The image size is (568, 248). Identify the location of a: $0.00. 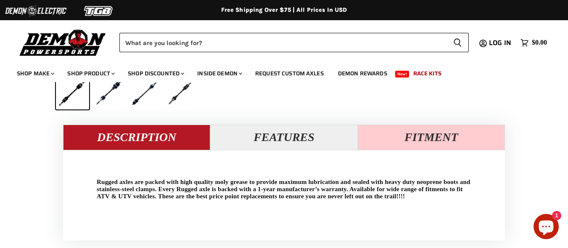
(534, 42).